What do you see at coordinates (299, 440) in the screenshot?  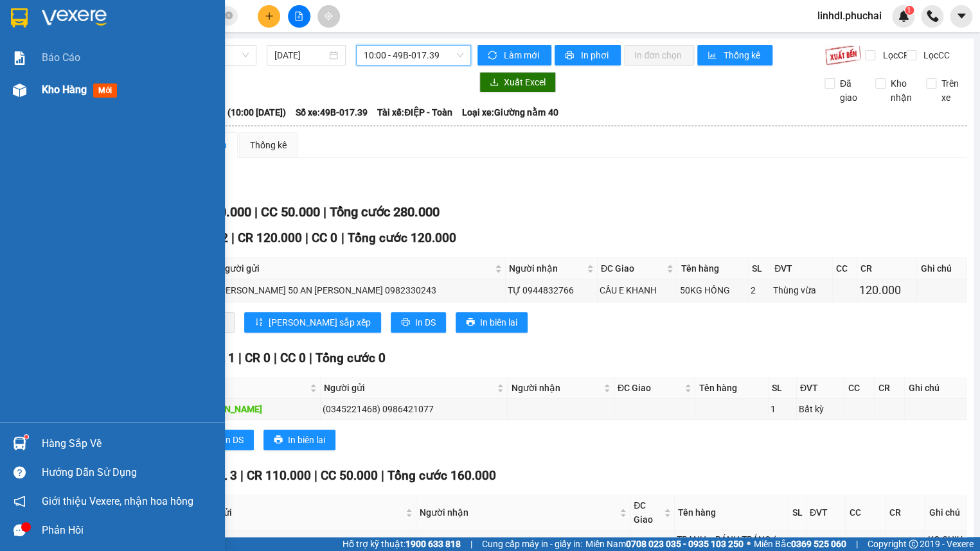 I see `button: printerIn biên lai` at bounding box center [299, 440].